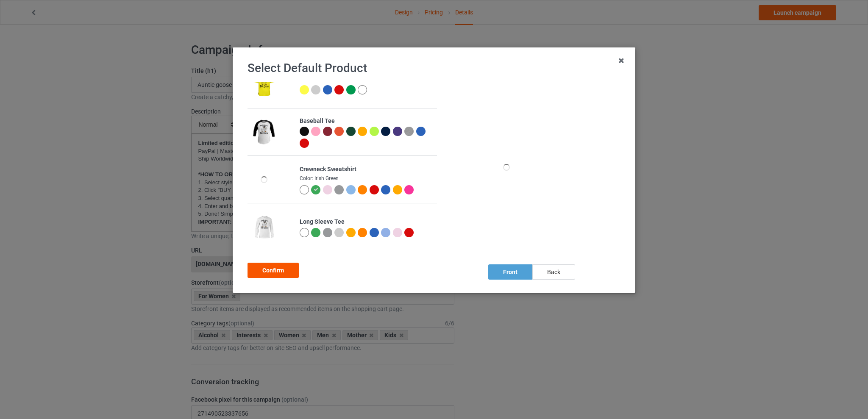 This screenshot has height=419, width=868. What do you see at coordinates (409, 131) in the screenshot?
I see `img: heather_texture.png` at bounding box center [409, 131].